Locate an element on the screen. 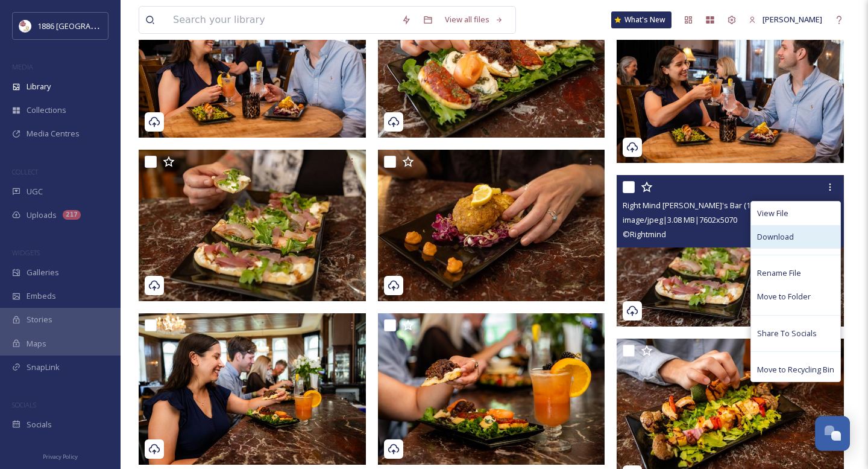 This screenshot has height=469, width=868. span: Stories is located at coordinates (39, 319).